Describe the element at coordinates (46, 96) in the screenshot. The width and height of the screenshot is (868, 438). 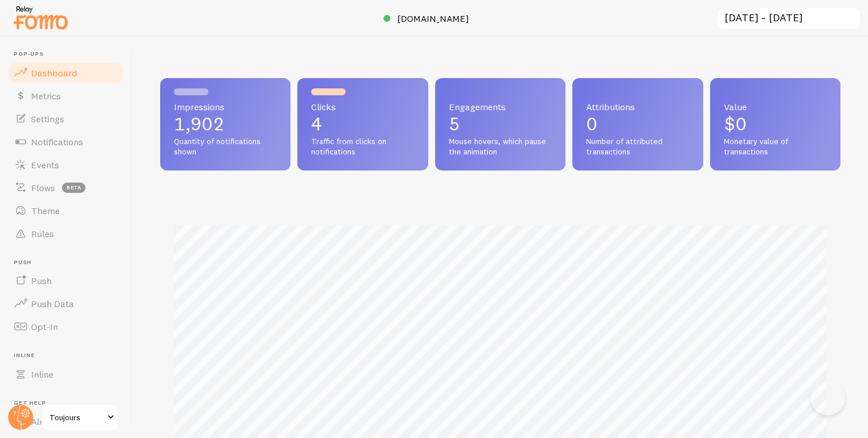
I see `span: Metrics` at that location.